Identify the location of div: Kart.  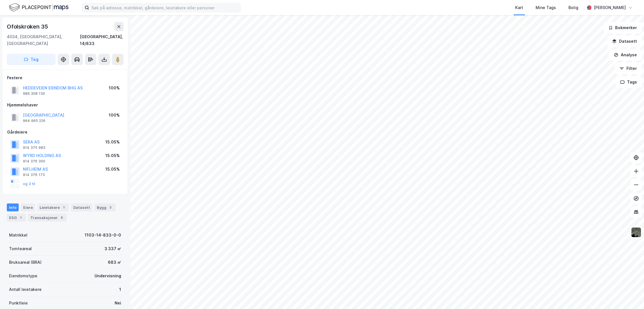
(519, 8).